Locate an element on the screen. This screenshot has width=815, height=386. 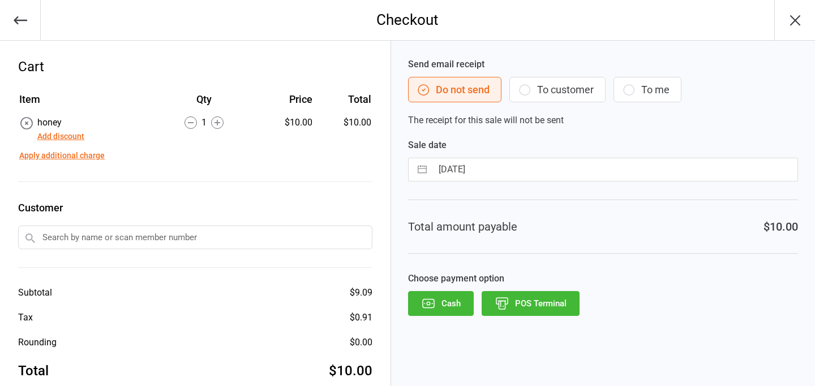
th: Qty is located at coordinates (204, 103).